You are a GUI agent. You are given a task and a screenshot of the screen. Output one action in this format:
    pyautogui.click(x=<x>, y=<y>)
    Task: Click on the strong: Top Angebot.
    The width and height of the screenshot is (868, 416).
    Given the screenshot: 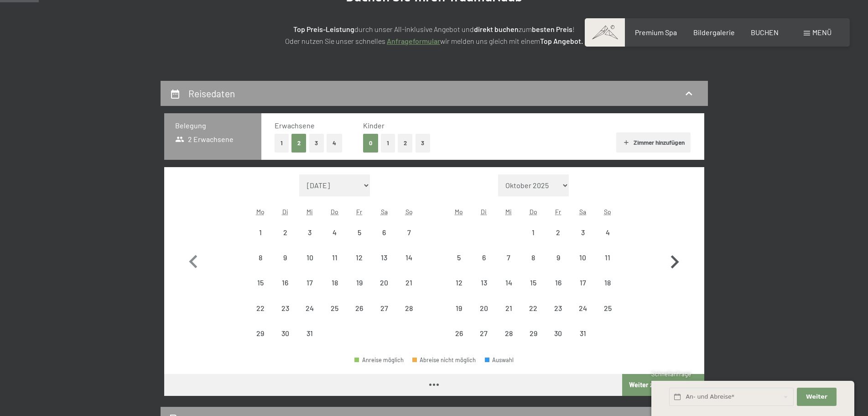 What is the action you would take?
    pyautogui.click(x=562, y=41)
    